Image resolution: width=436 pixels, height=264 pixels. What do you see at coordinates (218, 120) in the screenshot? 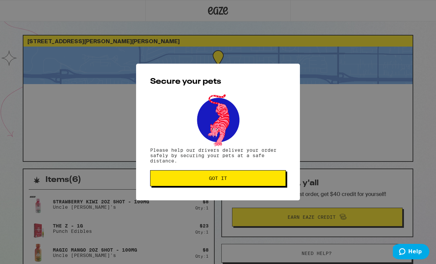
I see `img: pets` at bounding box center [218, 120].